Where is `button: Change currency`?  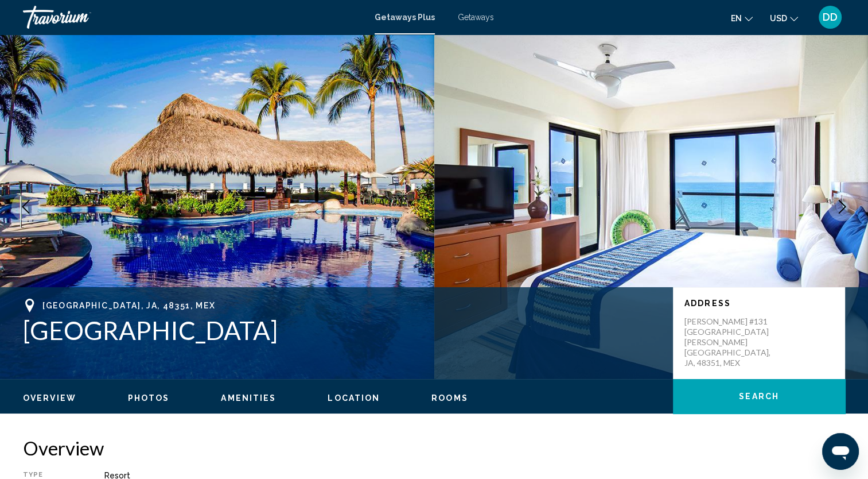 button: Change currency is located at coordinates (783, 18).